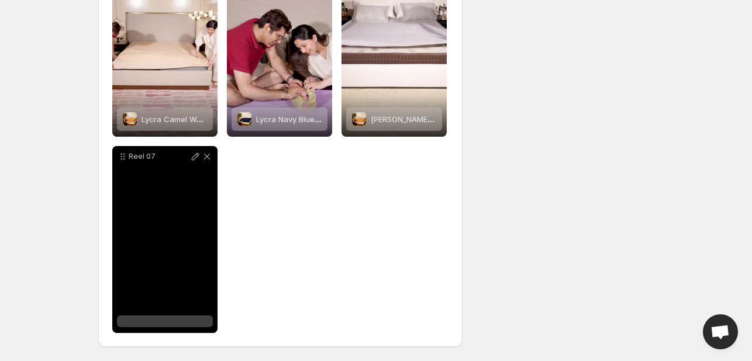 The height and width of the screenshot is (361, 752). Describe the element at coordinates (130, 119) in the screenshot. I see `img: Lycra Camel Waterproof Mattress Protector` at that location.